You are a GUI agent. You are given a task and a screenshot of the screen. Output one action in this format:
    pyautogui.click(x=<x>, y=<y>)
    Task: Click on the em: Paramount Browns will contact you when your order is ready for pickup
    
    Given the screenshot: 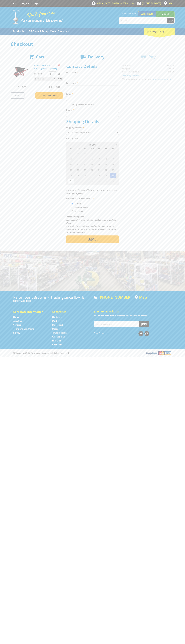 What is the action you would take?
    pyautogui.click(x=92, y=192)
    